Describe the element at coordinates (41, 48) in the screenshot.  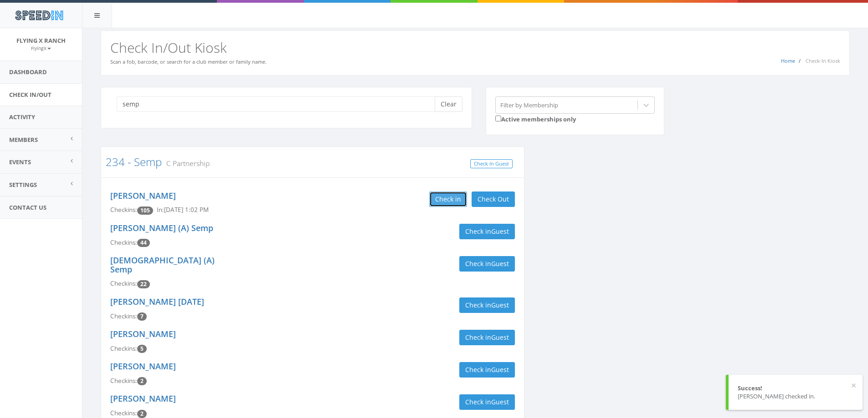
I see `small: FlyingX` at that location.